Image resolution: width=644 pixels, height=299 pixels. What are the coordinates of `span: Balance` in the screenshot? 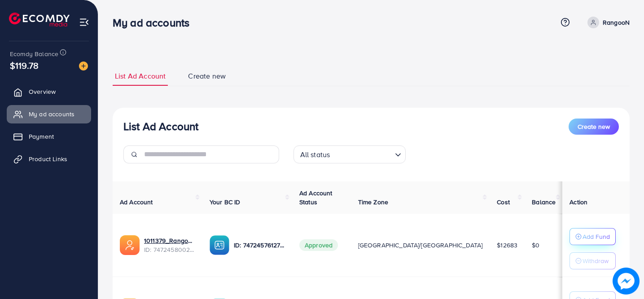 It's located at (543, 202).